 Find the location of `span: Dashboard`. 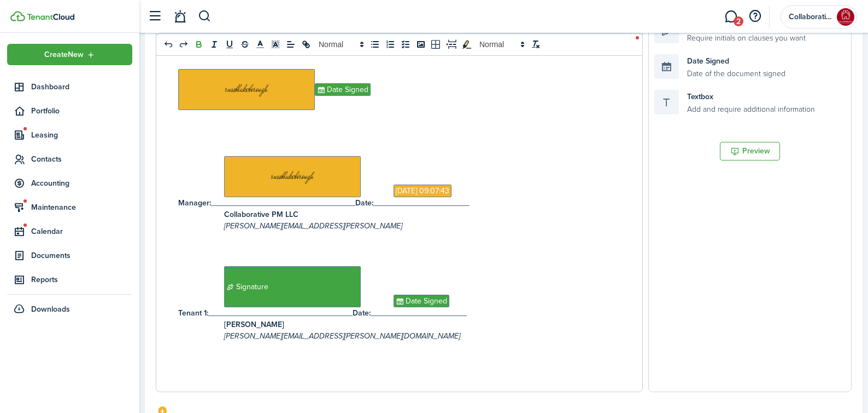

span: Dashboard is located at coordinates (81, 86).